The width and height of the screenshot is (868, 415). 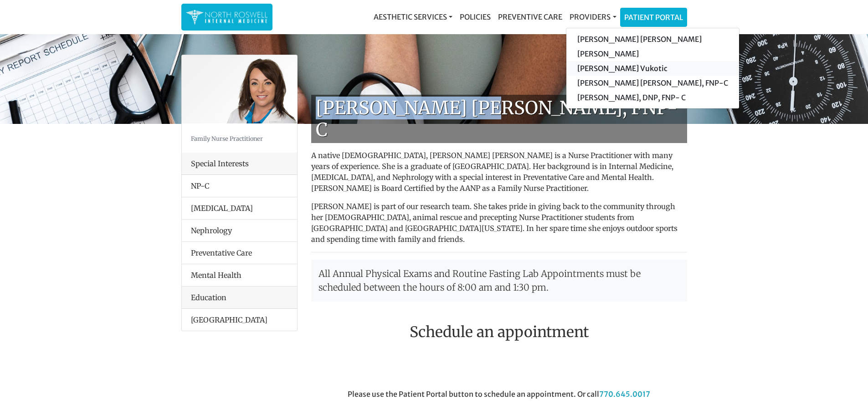 I want to click on li: NP-C, so click(x=240, y=186).